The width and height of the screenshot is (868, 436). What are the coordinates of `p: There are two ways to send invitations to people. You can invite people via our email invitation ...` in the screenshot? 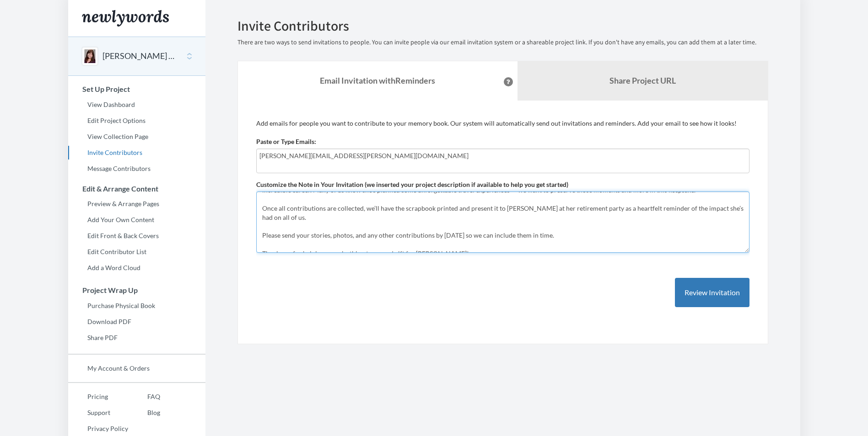 It's located at (503, 43).